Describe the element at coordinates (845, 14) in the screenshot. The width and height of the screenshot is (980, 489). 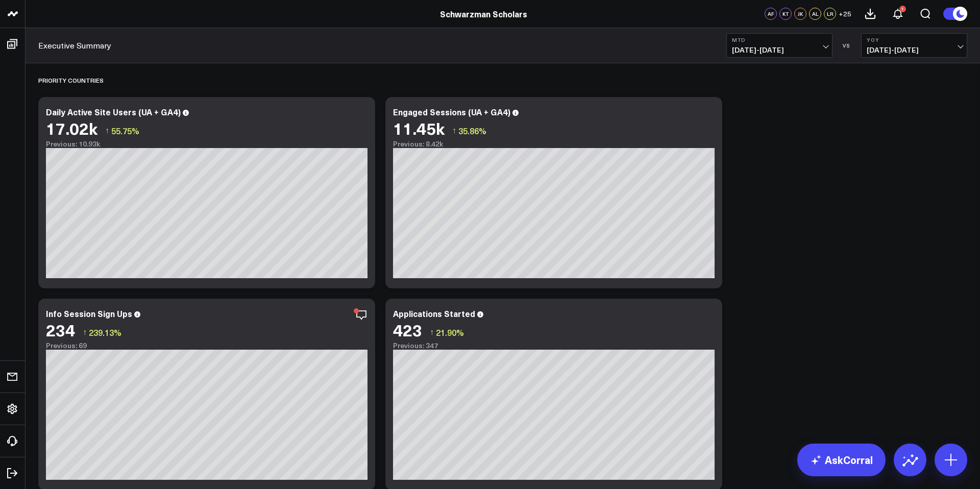
I see `span: + 25` at that location.